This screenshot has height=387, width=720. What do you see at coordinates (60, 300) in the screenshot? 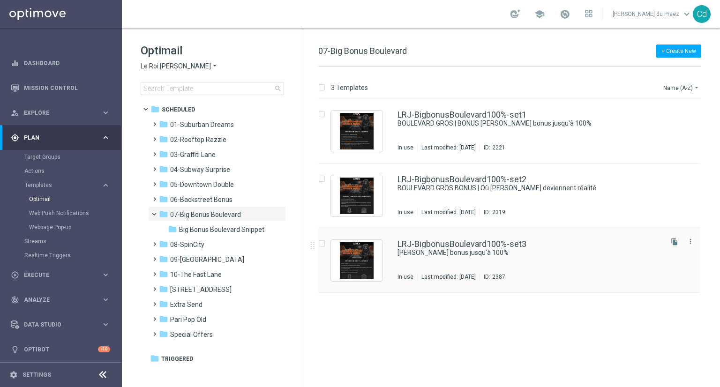
I see `div: track_changes Analyze keyboard_arrow_right` at bounding box center [60, 300].